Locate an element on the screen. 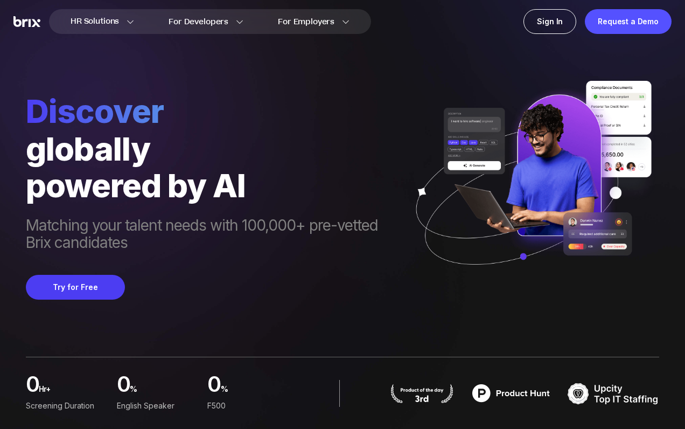 The image size is (685, 429). div: globally is located at coordinates (214, 149).